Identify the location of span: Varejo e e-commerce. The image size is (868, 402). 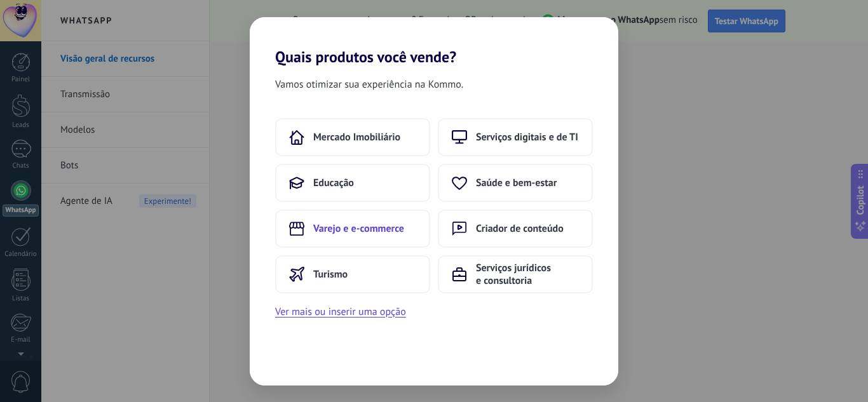
(359, 229).